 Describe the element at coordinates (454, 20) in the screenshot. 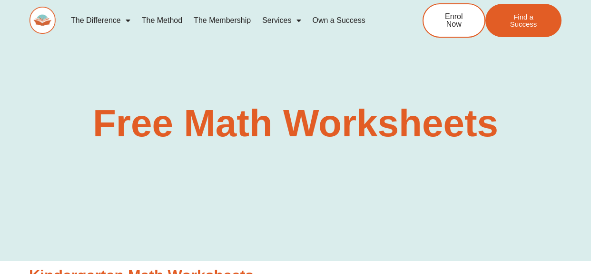

I see `span: Enrol Now` at that location.